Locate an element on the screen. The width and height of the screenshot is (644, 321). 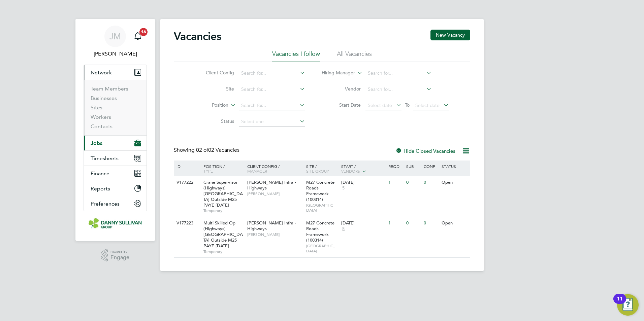
h2: Vacancies is located at coordinates (197, 37).